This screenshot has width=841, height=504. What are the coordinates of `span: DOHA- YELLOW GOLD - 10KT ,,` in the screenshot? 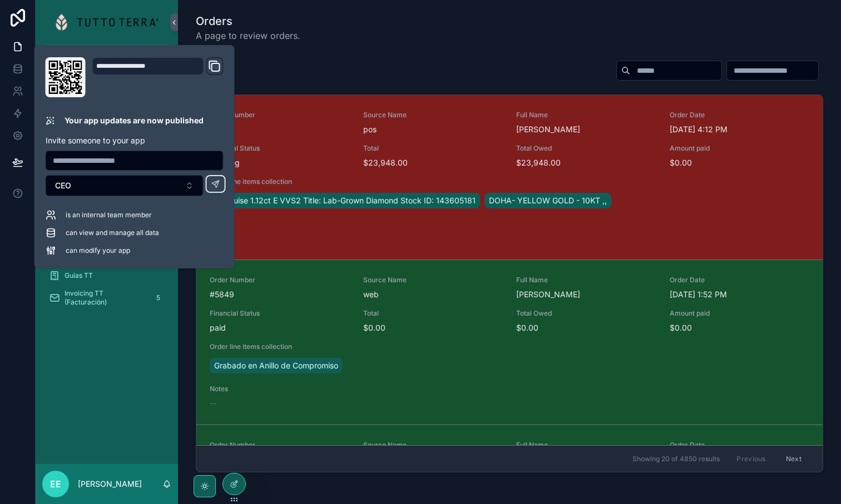 It's located at (548, 201).